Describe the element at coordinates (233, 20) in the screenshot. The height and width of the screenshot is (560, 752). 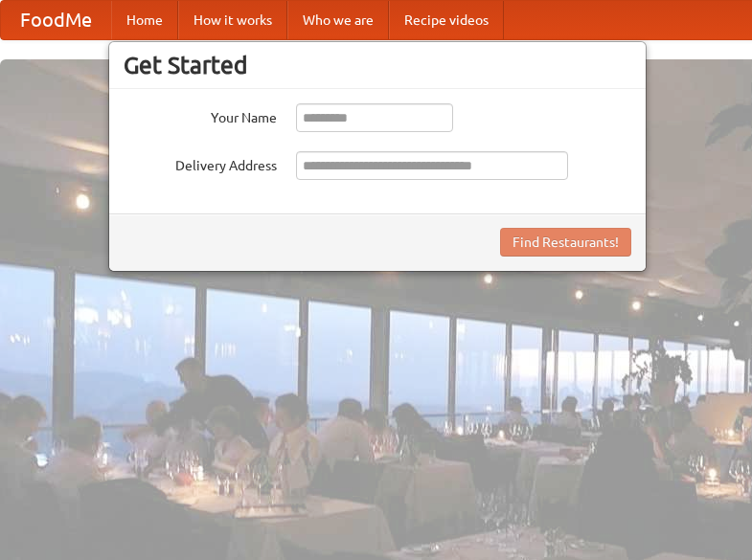
I see `a: How it works` at that location.